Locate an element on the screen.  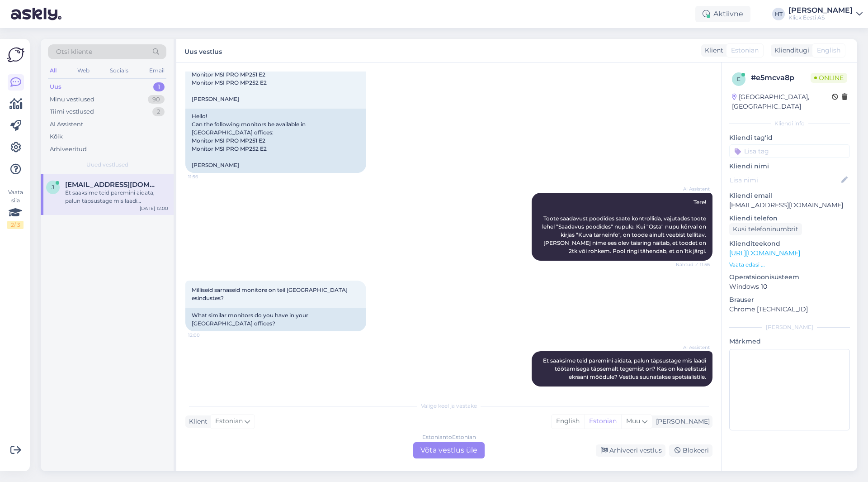
div: All is located at coordinates (53, 71).